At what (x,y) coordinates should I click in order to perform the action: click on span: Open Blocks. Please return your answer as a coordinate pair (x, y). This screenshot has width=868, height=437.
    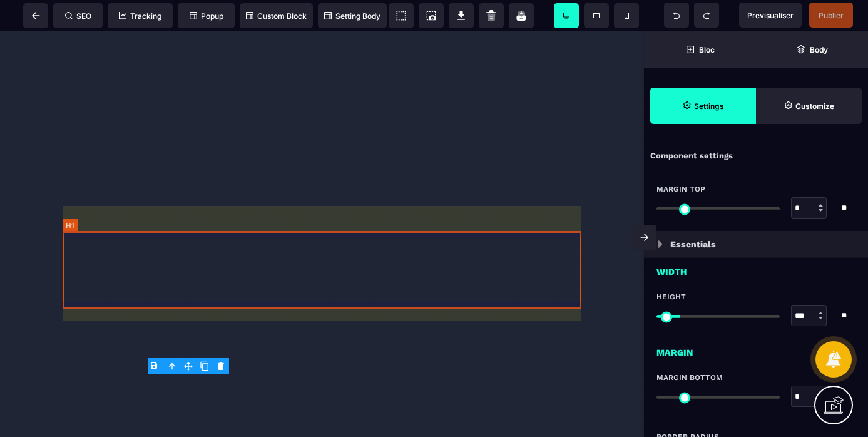
    Looking at the image, I should click on (699, 50).